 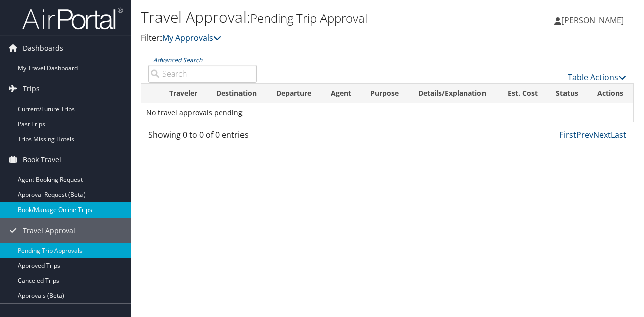 I want to click on th: Actions, so click(x=611, y=94).